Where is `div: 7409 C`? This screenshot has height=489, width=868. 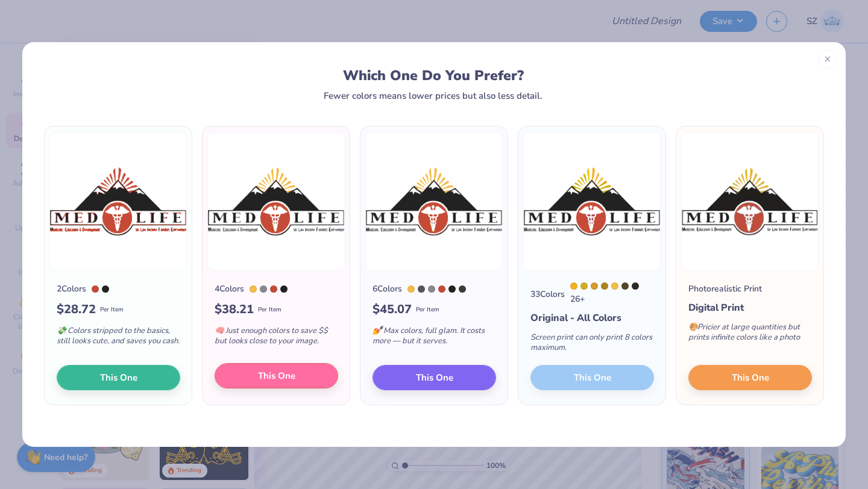 div: 7409 C is located at coordinates (574, 286).